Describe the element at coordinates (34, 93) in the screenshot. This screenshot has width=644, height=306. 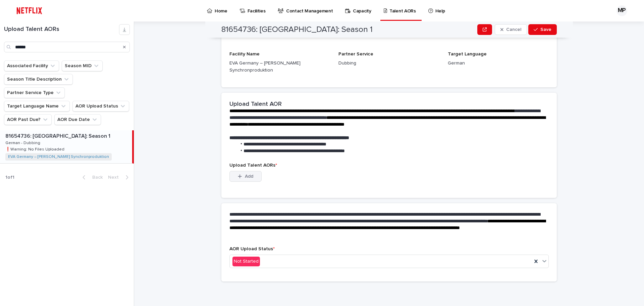
I see `button: Partner Service Type` at that location.